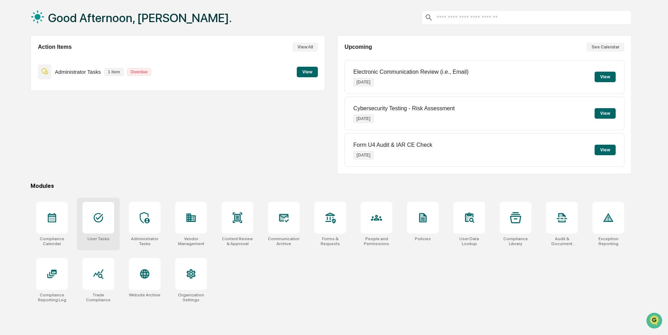 This screenshot has height=335, width=668. I want to click on a: 🗄️Attestations, so click(69, 92).